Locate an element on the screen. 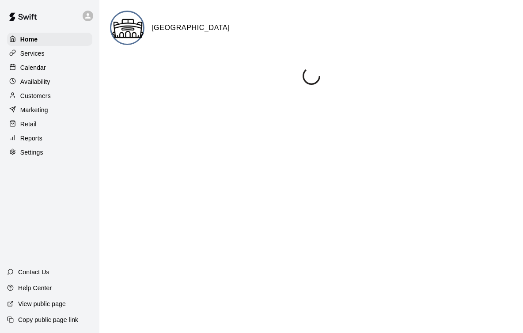 The image size is (523, 333). a: Availability is located at coordinates (49, 82).